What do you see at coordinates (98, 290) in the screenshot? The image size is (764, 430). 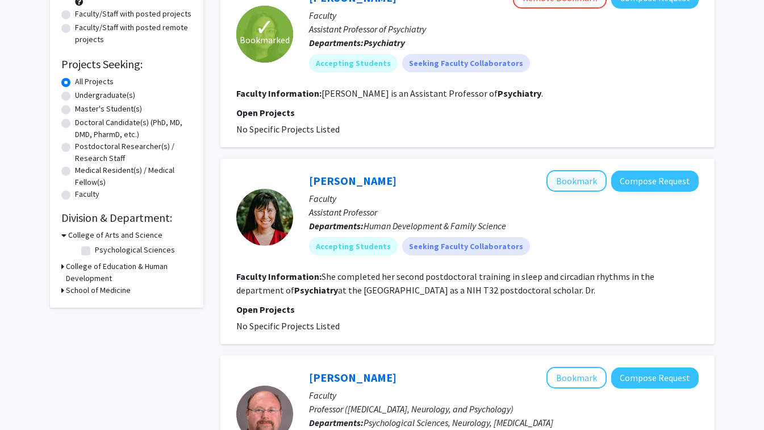 I see `h3: School of Medicine` at bounding box center [98, 290].